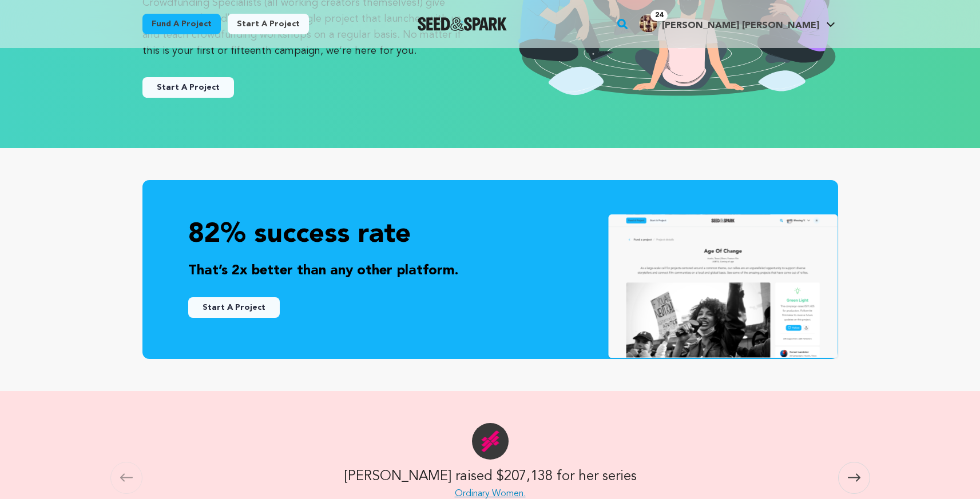 This screenshot has width=980, height=499. What do you see at coordinates (659, 16) in the screenshot?
I see `span: 24` at bounding box center [659, 16].